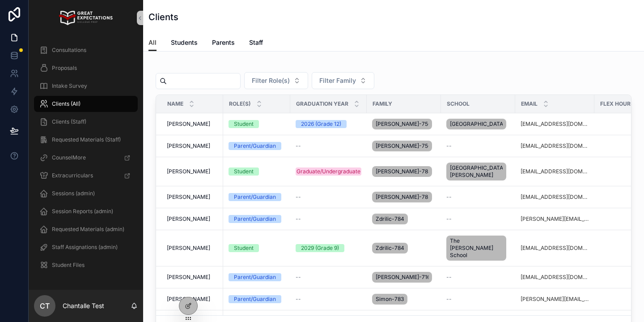  Describe the element at coordinates (321, 124) in the screenshot. I see `div: 2026 (Grade 12)` at that location.